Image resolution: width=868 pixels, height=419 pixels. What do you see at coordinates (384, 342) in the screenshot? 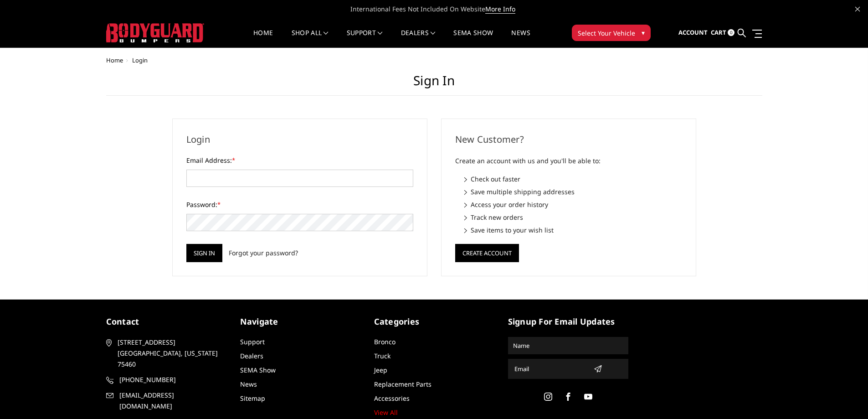
I see `a: Bronco` at bounding box center [384, 342].